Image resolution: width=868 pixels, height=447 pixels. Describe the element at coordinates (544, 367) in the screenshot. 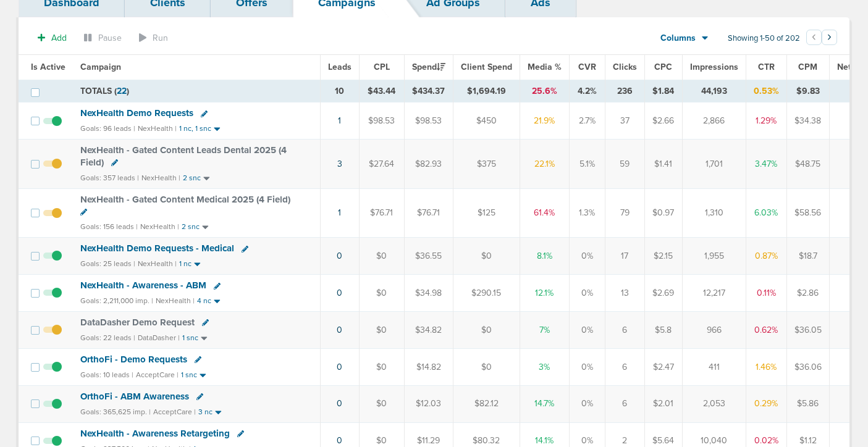

I see `td: 3%` at that location.